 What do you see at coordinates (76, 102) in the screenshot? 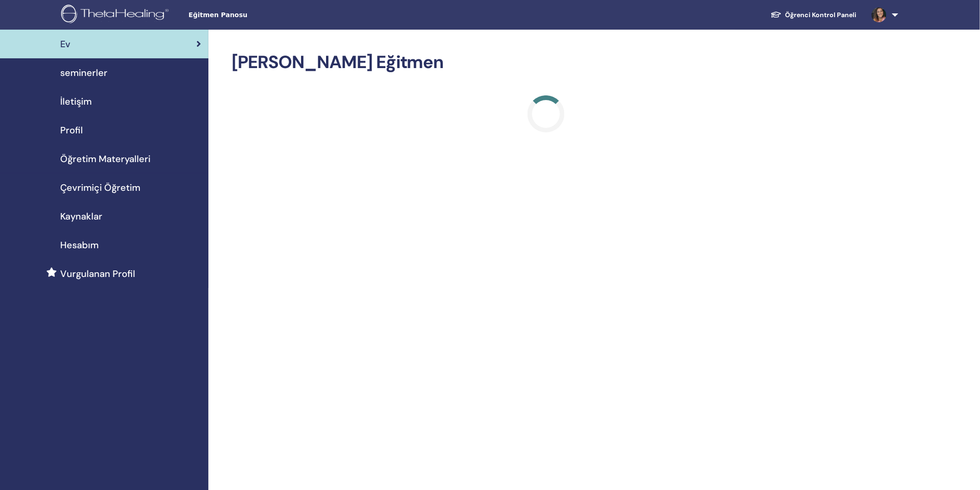
I see `span: İletişim` at bounding box center [76, 102].